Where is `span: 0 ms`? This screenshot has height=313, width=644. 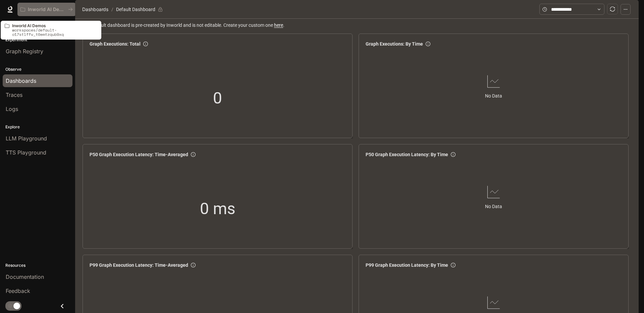 span: 0 ms is located at coordinates (217, 208).